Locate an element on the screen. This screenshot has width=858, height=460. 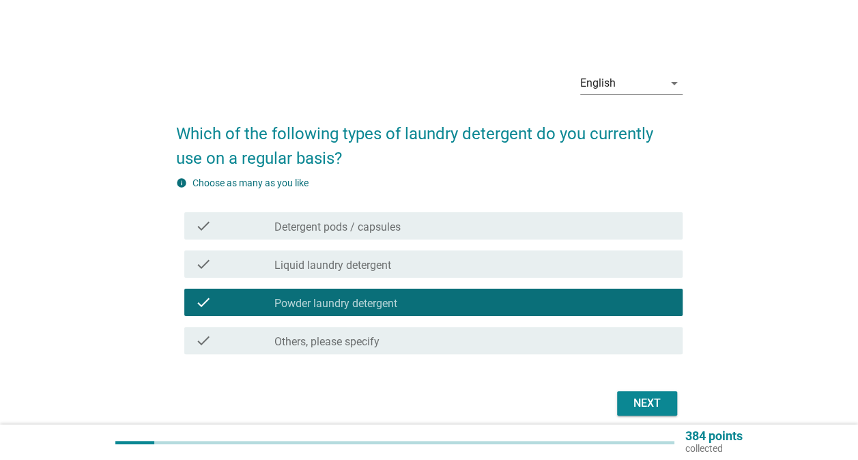
div: English is located at coordinates (598, 83).